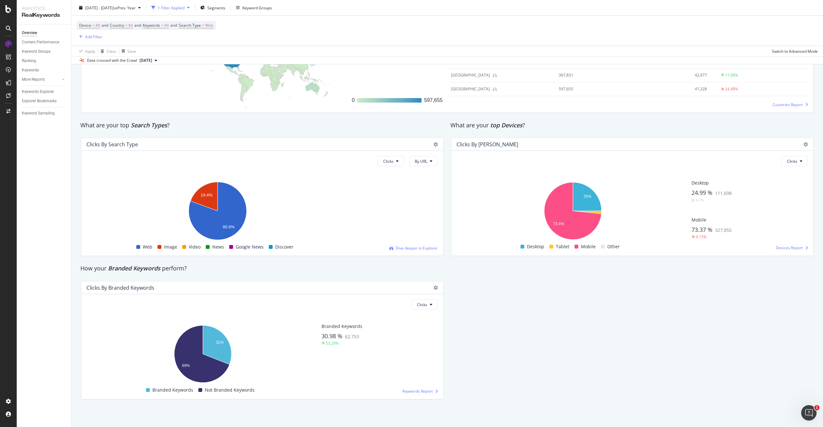 The image size is (823, 427). What do you see at coordinates (794, 51) in the screenshot?
I see `div: Switch to Advanced Mode` at bounding box center [794, 51].